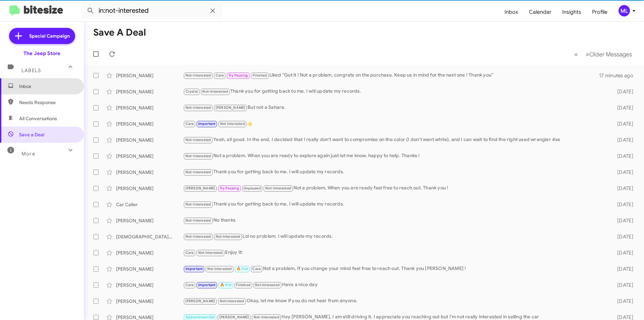 The height and width of the screenshot is (320, 644). I want to click on input: Search, so click(152, 11).